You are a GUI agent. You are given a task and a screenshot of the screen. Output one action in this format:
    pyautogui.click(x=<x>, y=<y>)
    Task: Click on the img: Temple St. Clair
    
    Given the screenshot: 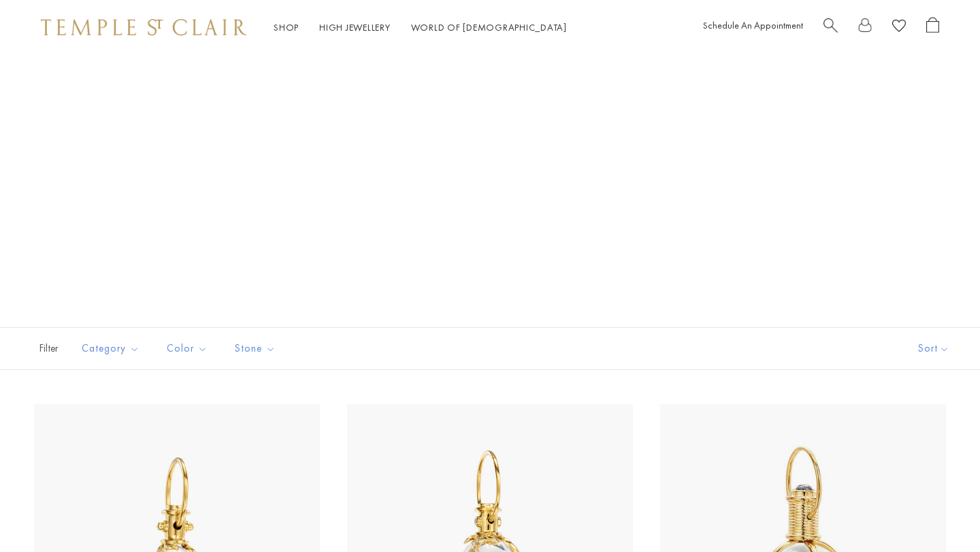 What is the action you would take?
    pyautogui.click(x=144, y=27)
    